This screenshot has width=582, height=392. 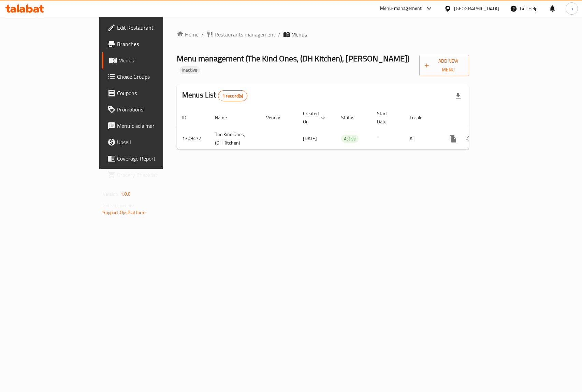 I want to click on span: Coupons, so click(x=154, y=93).